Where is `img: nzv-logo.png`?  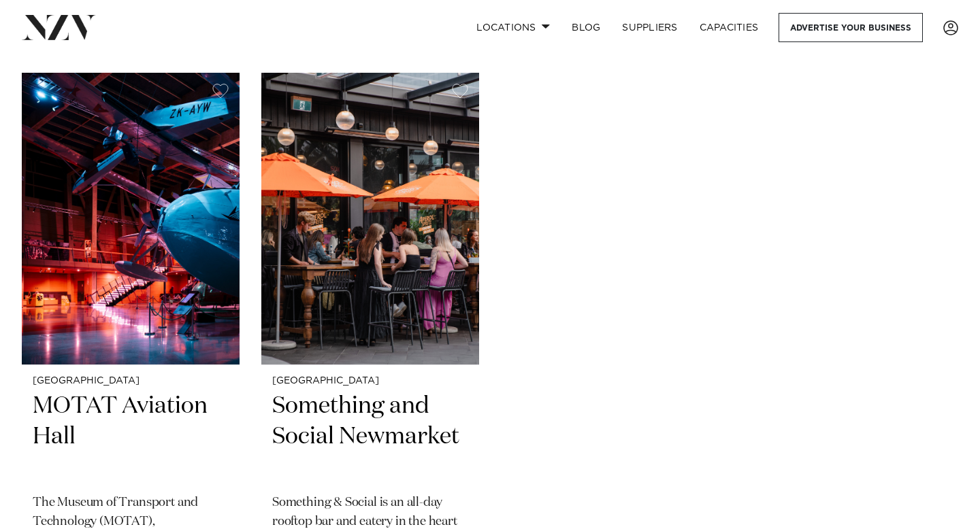
img: nzv-logo.png is located at coordinates (58, 27).